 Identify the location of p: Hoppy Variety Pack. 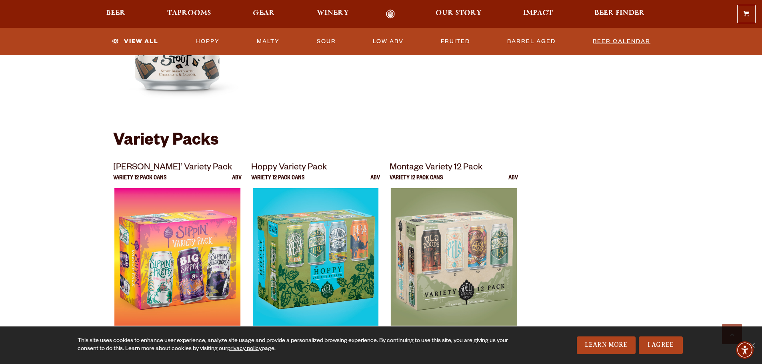
(315, 168).